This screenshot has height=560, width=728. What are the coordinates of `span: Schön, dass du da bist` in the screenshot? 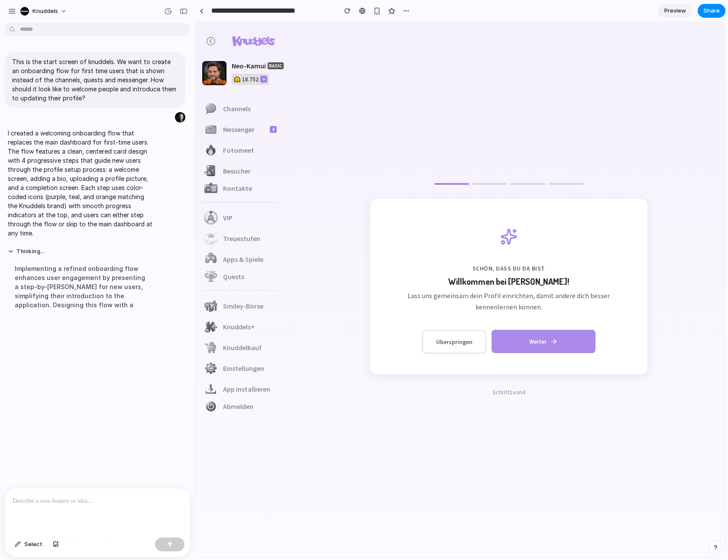 It's located at (313, 246).